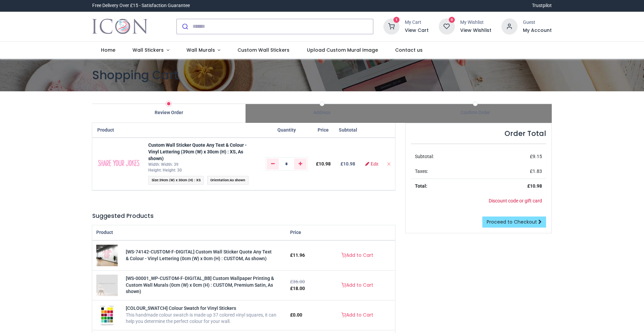 This screenshot has width=644, height=333. What do you see at coordinates (141, 6) in the screenshot?
I see `div: Free Delivery Over £15 - Satisfaction Guarantee` at bounding box center [141, 6].